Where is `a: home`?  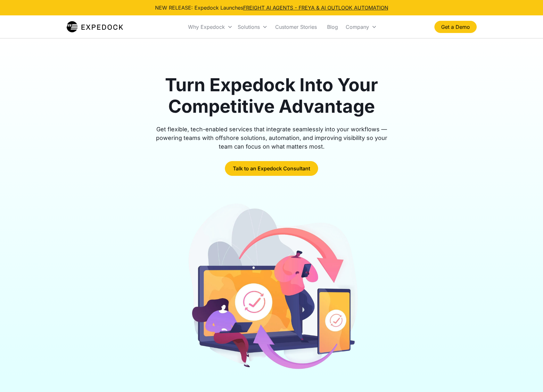 a: home is located at coordinates (95, 27).